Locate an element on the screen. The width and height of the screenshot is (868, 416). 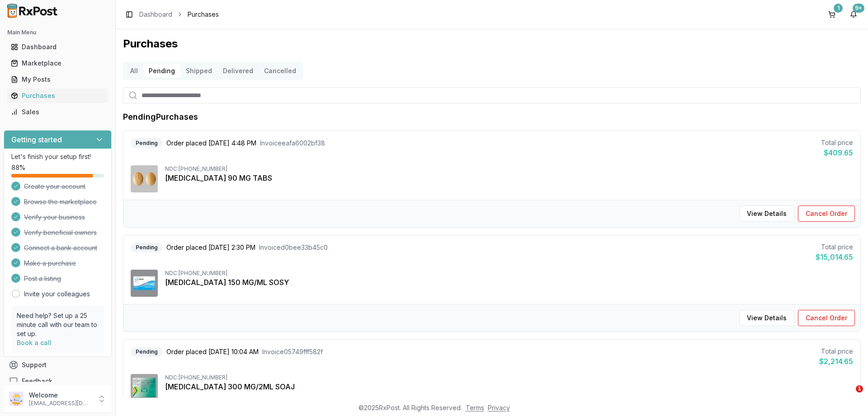
a: 1 is located at coordinates (832, 15).